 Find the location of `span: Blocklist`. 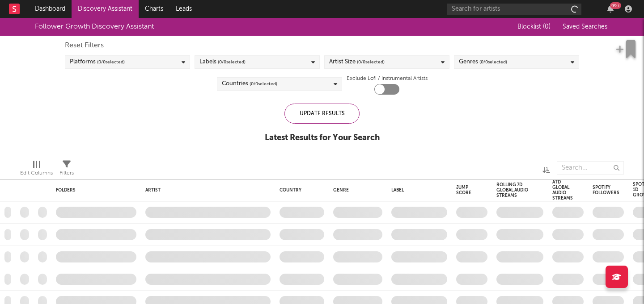

span: Blocklist is located at coordinates (534, 27).